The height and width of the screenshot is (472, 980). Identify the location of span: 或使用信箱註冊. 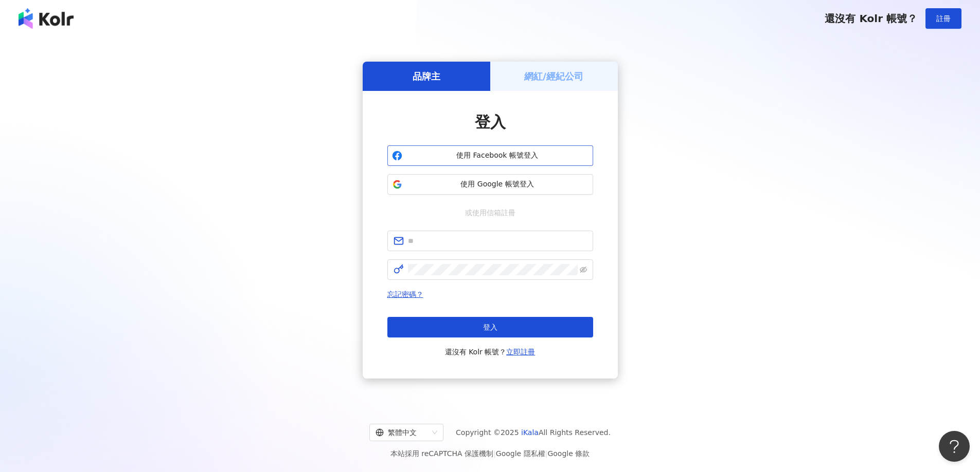
(490, 212).